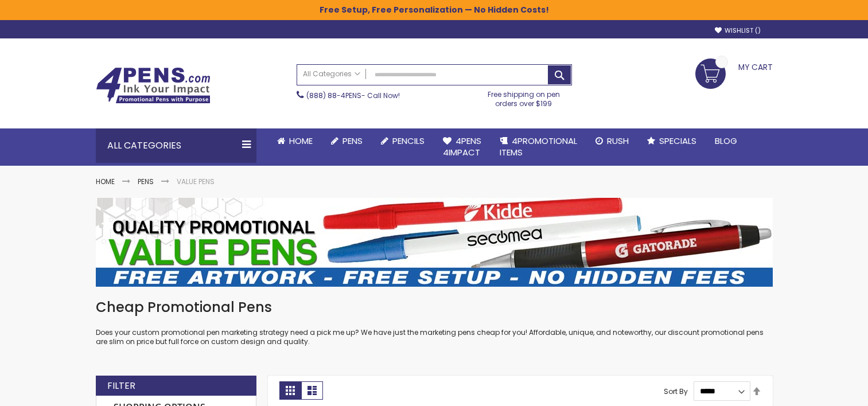 This screenshot has width=868, height=406. Describe the element at coordinates (434, 322) in the screenshot. I see `div: Does your custom promotional pen marketing strategy need a pick me up? We have just the marketing...` at that location.